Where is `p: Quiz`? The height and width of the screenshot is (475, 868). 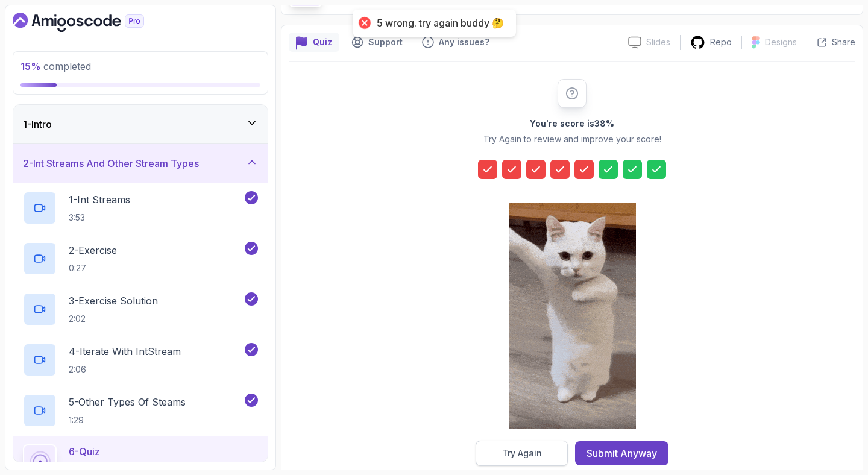
p: Quiz is located at coordinates (322, 42).